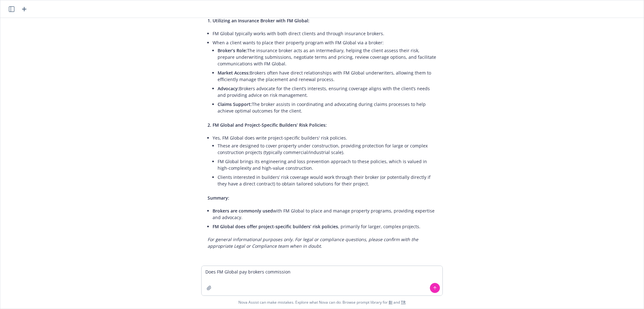  What do you see at coordinates (322, 281) in the screenshot?
I see `textarea: Does FM Global pay brokers commission?` at bounding box center [322, 281].